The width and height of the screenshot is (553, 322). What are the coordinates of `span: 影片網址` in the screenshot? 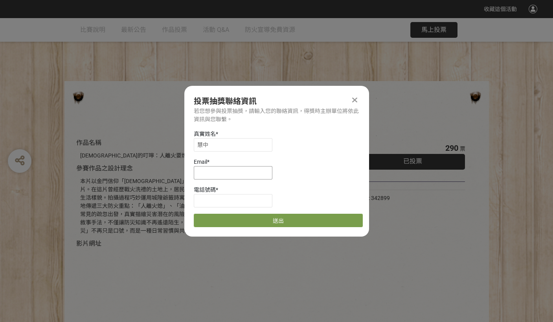 It's located at (89, 243).